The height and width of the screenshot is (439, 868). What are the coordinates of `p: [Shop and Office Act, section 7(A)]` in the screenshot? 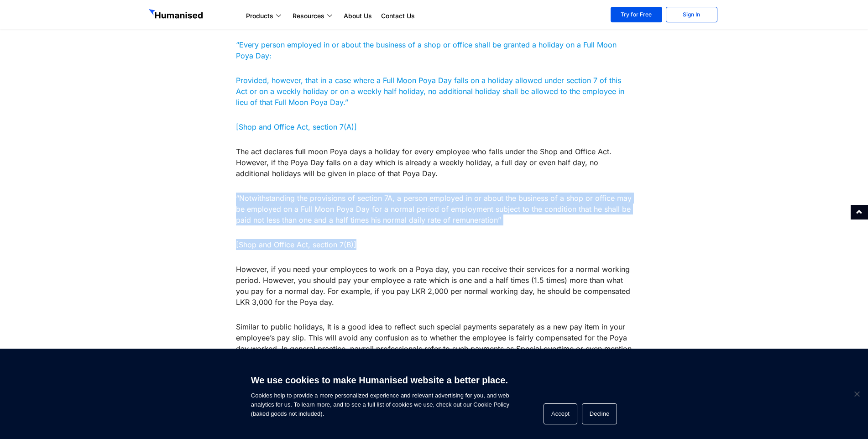 It's located at (434, 127).